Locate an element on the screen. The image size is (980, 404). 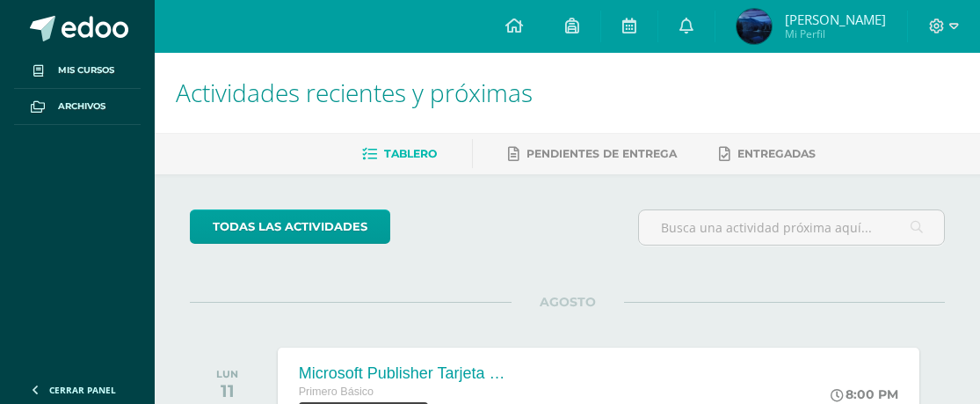
a: Entregadas is located at coordinates (768, 154).